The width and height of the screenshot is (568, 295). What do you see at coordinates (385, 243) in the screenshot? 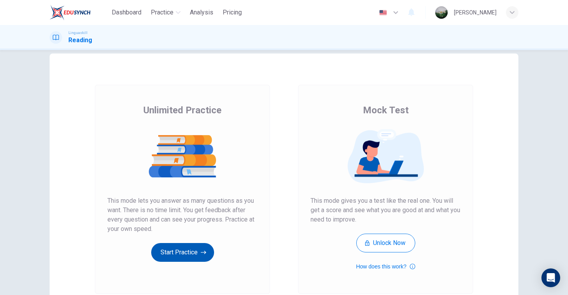
I see `button: Unlock Now` at bounding box center [385, 243].